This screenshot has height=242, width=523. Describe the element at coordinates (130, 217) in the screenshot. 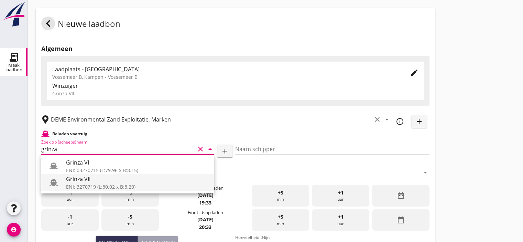

I see `span: -5` at that location.